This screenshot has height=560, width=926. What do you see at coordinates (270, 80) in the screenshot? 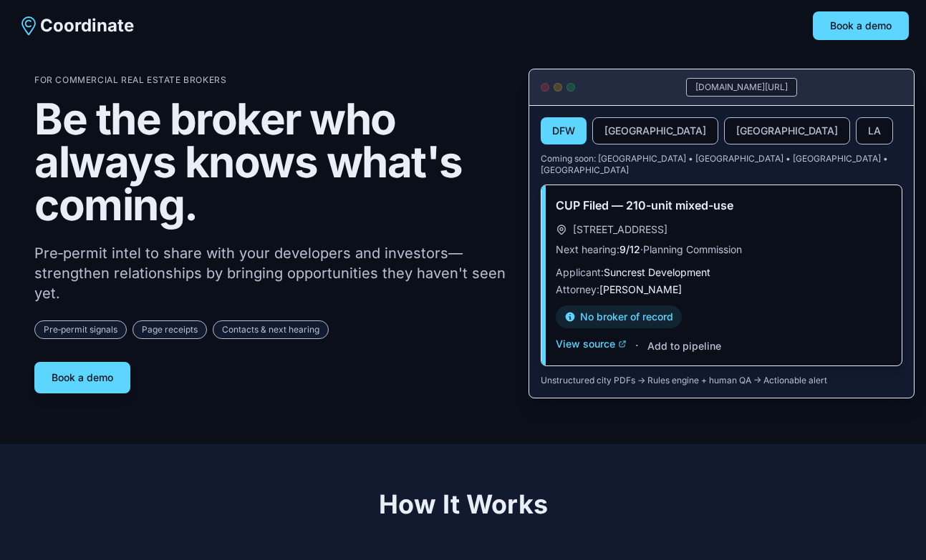
I see `p: For Commercial Real Estate Brokers` at bounding box center [270, 80].